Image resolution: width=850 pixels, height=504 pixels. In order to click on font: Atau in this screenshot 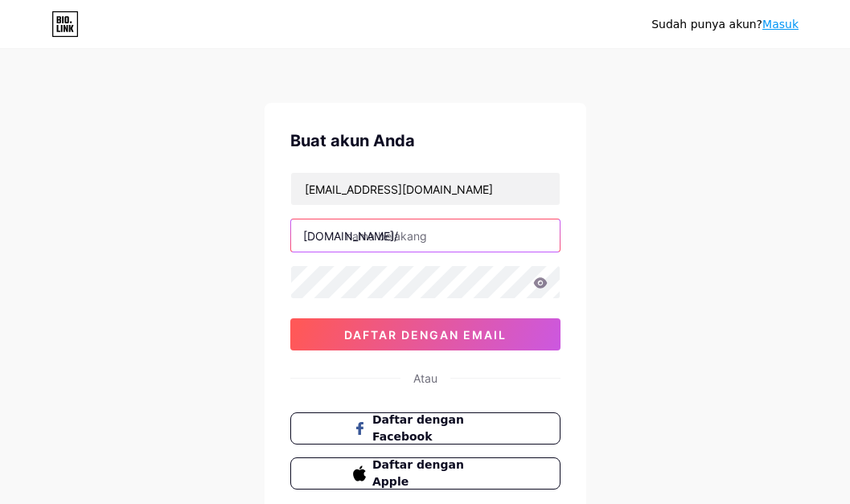, I will do `click(425, 378)`.